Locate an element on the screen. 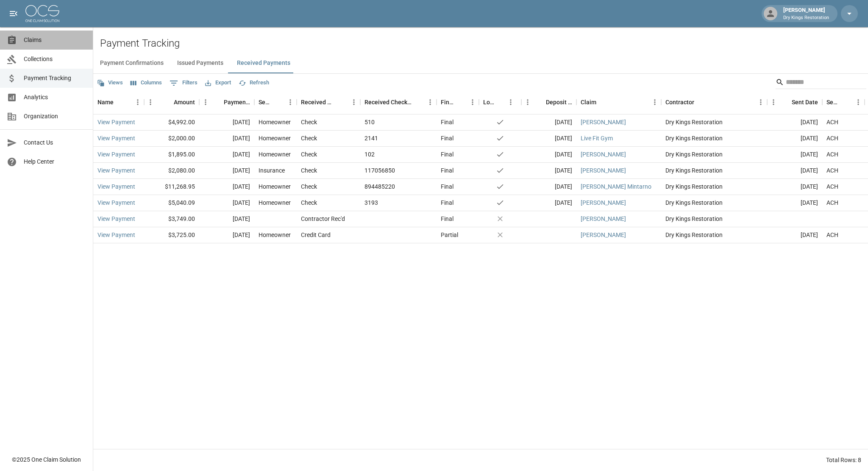 The width and height of the screenshot is (868, 471). div: Lockbox is located at coordinates (500, 102).